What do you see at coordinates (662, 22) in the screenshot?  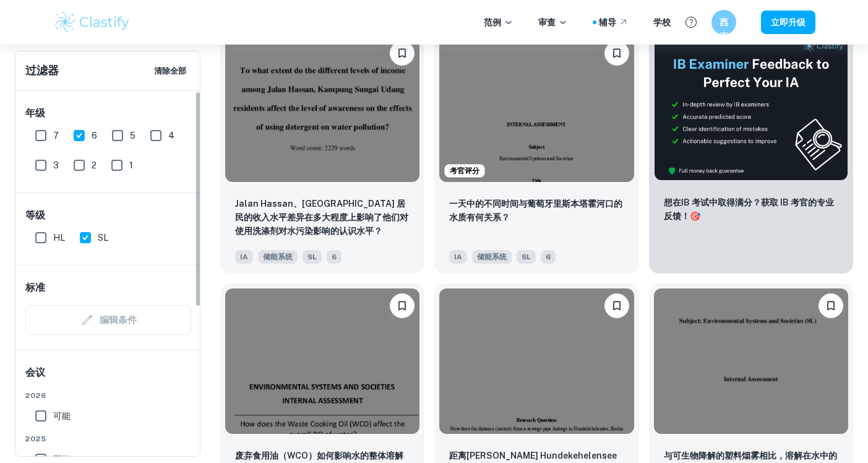 I see `font: 学校` at bounding box center [662, 22].